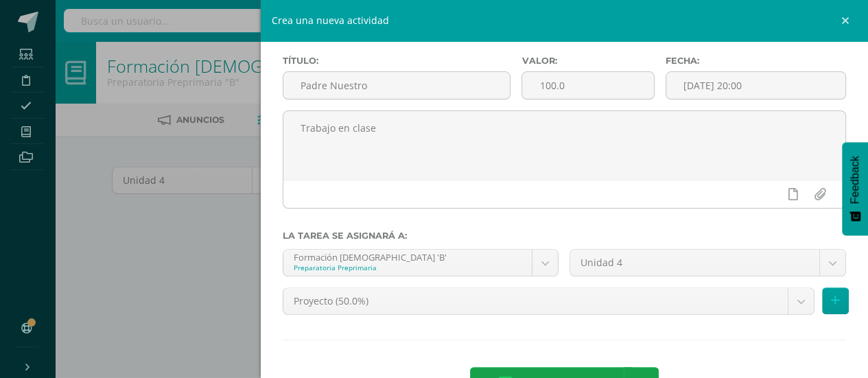 The image size is (868, 378). I want to click on a: Proyecto (50.0%), so click(549, 301).